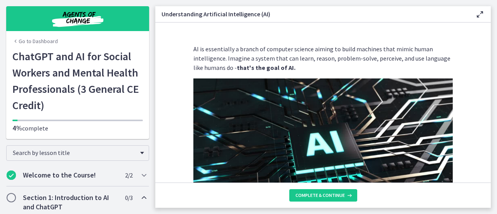 This screenshot has width=497, height=214. I want to click on span: 0 / 3, so click(129, 198).